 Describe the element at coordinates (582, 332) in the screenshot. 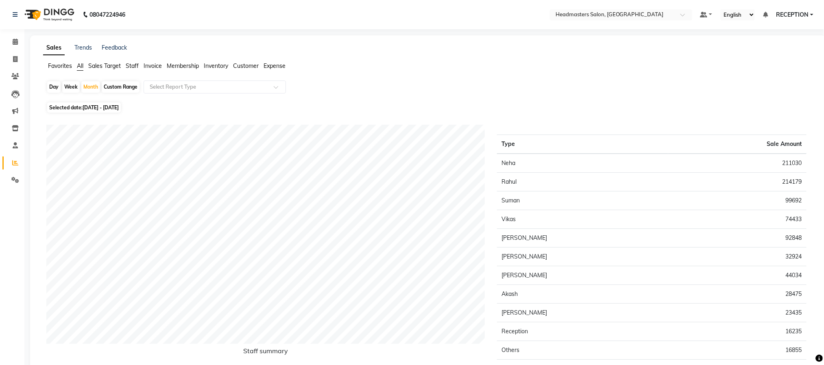

I see `td: Reception` at that location.